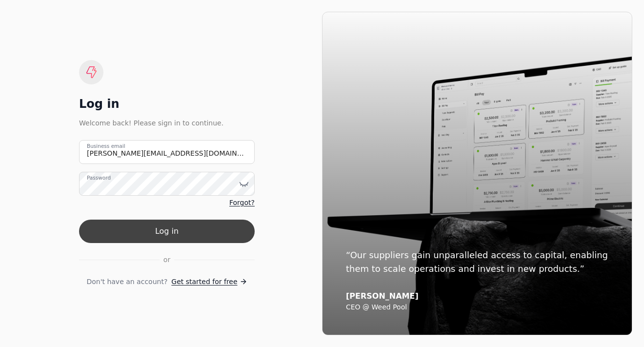 This screenshot has height=347, width=644. I want to click on a: Get started for free, so click(209, 282).